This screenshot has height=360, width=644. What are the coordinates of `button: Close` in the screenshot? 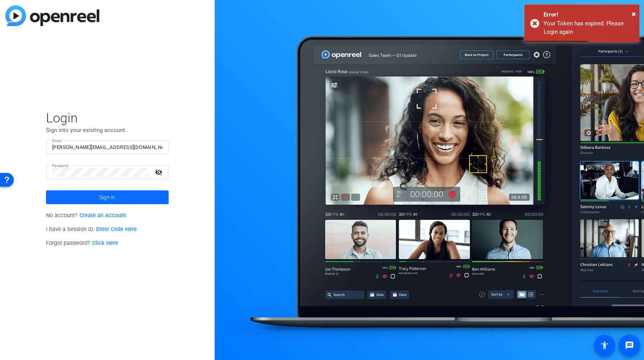 It's located at (634, 14).